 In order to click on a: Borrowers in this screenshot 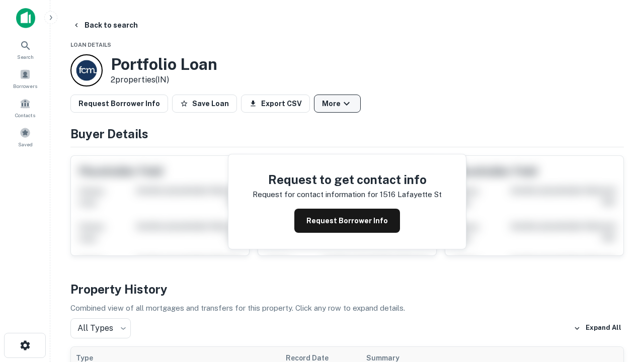, I will do `click(25, 78)`.